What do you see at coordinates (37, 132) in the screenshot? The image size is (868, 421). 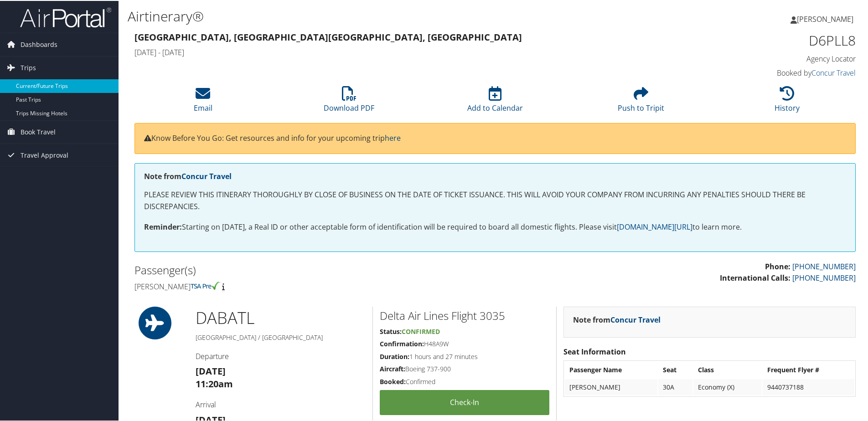 I see `span: Book Travel` at bounding box center [37, 132].